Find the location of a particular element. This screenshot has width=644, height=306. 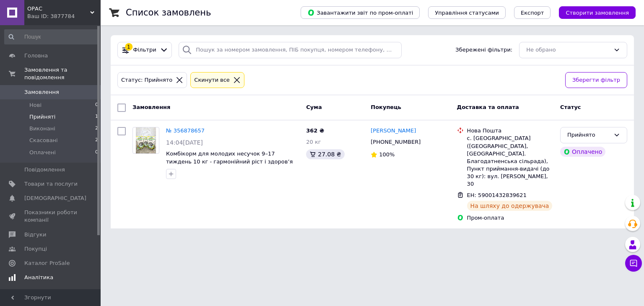

span: Створити замовлення is located at coordinates (597, 12).